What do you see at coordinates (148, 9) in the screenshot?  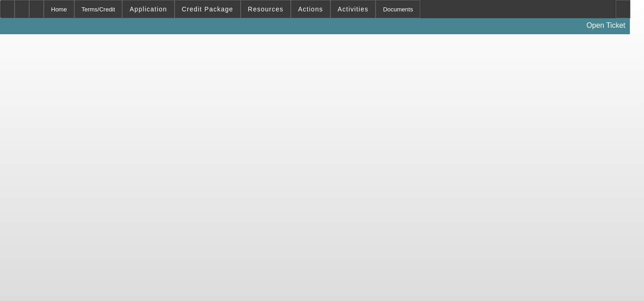 I see `span: Application` at bounding box center [148, 9].